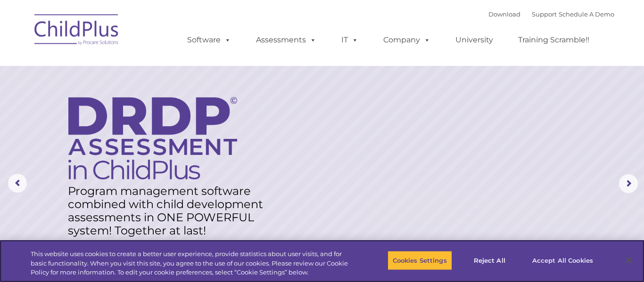 The width and height of the screenshot is (644, 282). I want to click on a: Schedule A Demo, so click(586, 14).